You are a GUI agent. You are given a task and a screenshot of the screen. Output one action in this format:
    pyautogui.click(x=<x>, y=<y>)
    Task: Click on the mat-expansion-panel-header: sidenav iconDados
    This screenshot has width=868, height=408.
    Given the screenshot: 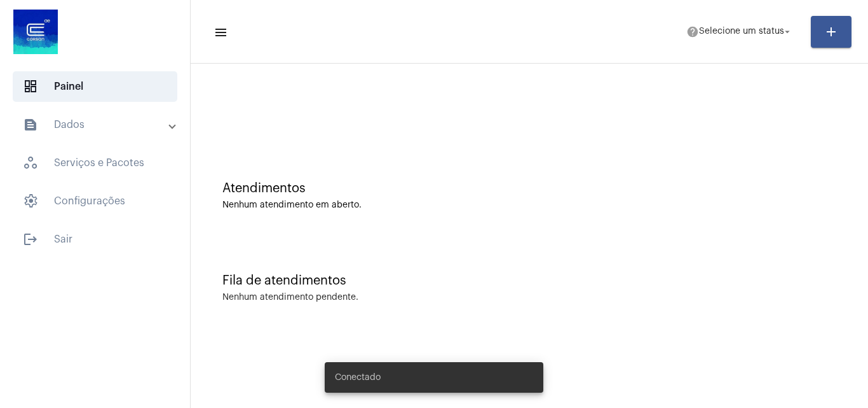 What is the action you would take?
    pyautogui.click(x=99, y=125)
    